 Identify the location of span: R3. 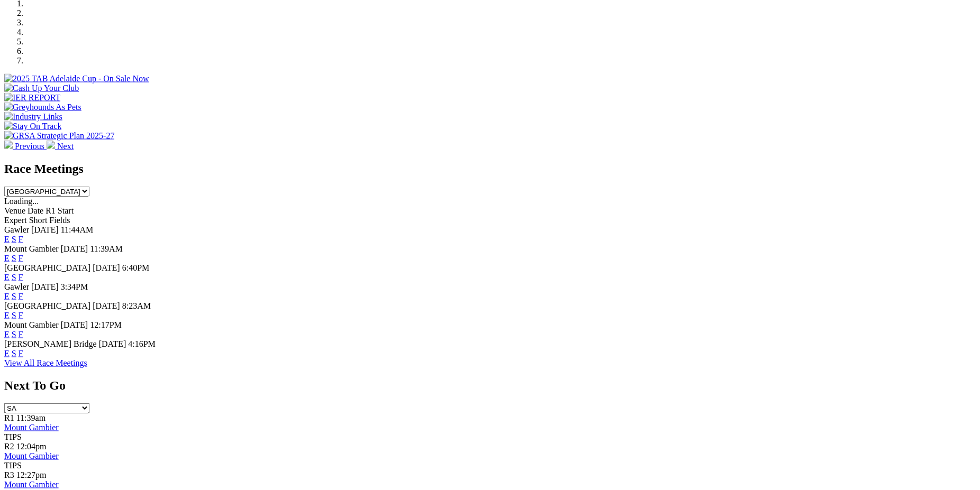
(9, 474).